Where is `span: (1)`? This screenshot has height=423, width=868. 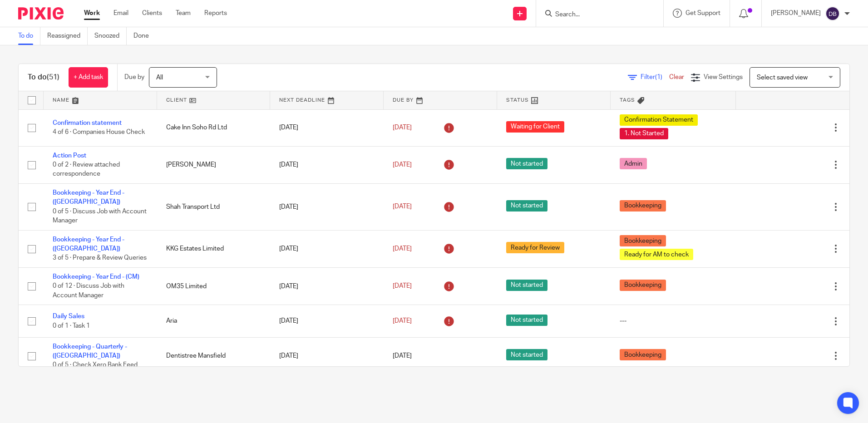
span: (1) is located at coordinates (659, 77).